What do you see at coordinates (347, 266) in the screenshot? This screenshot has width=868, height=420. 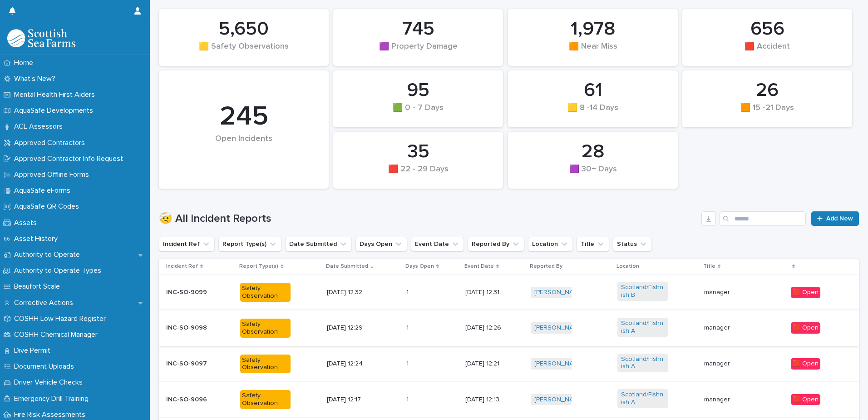 I see `p: Date Submitted` at bounding box center [347, 266].